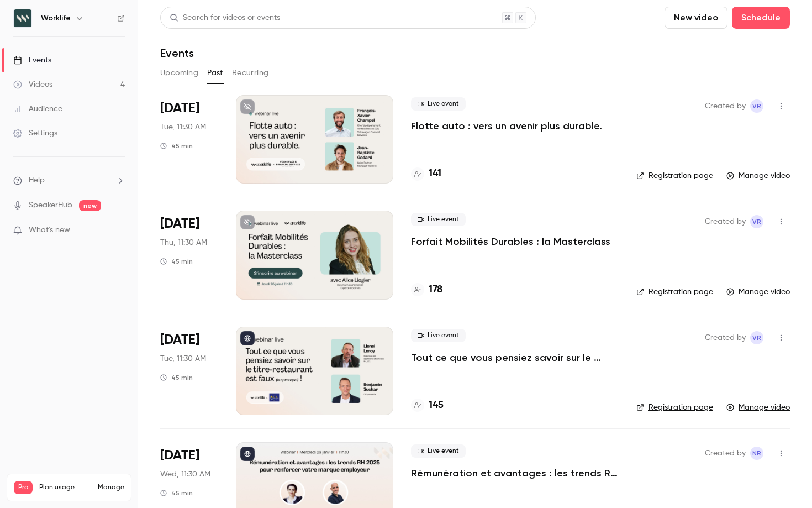 The height and width of the screenshot is (508, 812). What do you see at coordinates (32, 60) in the screenshot?
I see `div: Events` at bounding box center [32, 60].